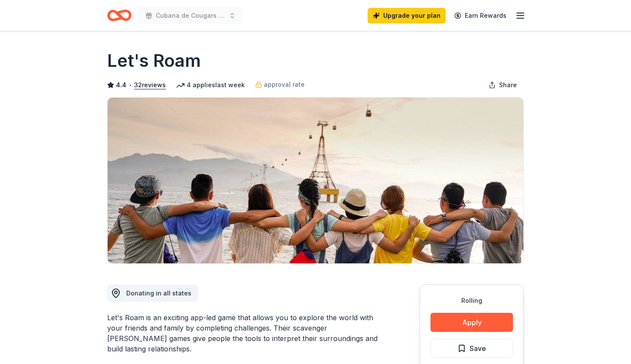 The height and width of the screenshot is (364, 631). Describe the element at coordinates (280, 85) in the screenshot. I see `a: approval rate` at that location.